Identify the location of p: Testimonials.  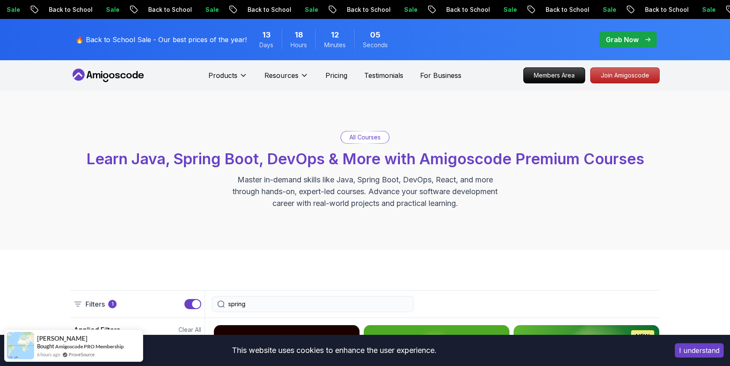
(383, 75).